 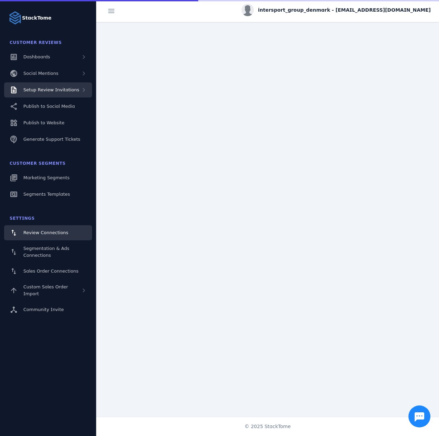 I want to click on a: Marketing Segments, so click(x=48, y=178).